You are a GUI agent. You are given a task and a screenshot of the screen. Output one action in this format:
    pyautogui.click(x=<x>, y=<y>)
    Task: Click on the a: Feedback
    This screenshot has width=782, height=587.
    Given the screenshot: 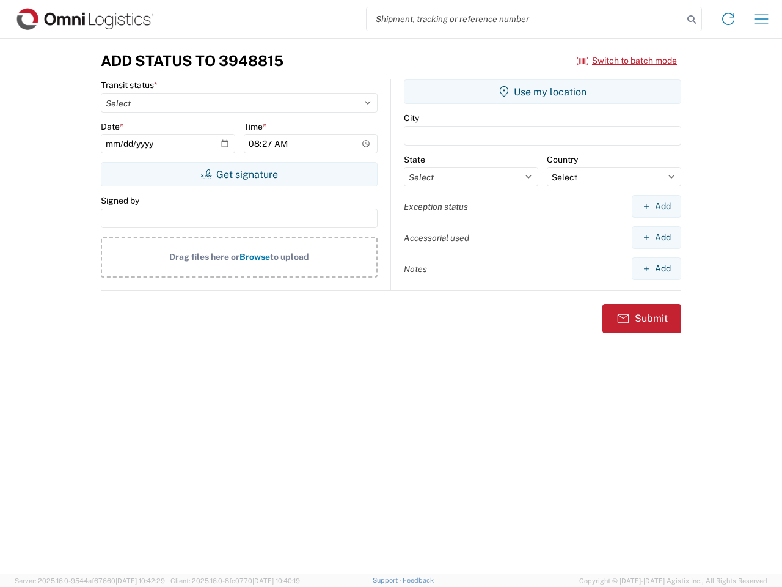 What is the action you would take?
    pyautogui.click(x=418, y=580)
    